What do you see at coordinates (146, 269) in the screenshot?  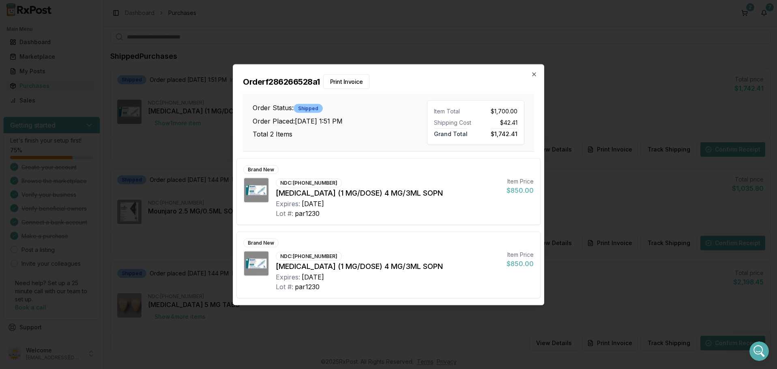 I see `button: Send a message…` at bounding box center [146, 269].